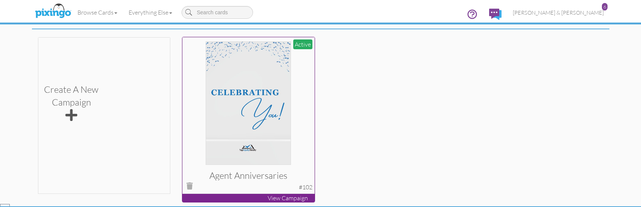 The image size is (641, 207). What do you see at coordinates (495, 14) in the screenshot?
I see `img: comments.svg` at bounding box center [495, 14].